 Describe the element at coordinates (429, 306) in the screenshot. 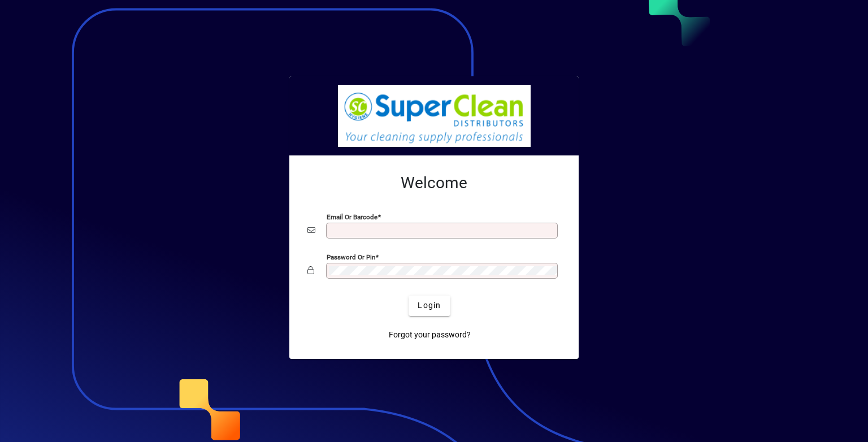

I see `button: Login` at that location.